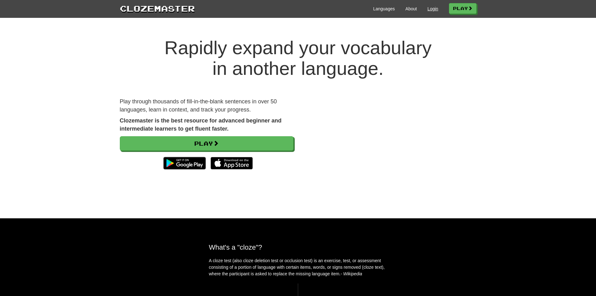  I want to click on a: Languages, so click(384, 9).